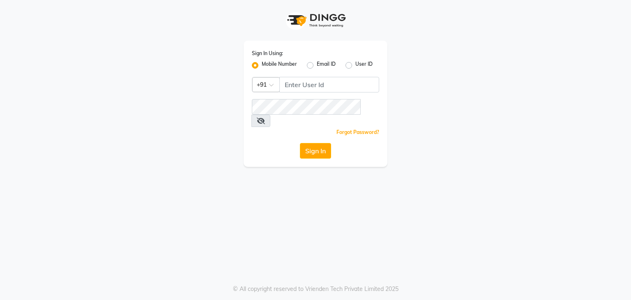 The width and height of the screenshot is (631, 300). Describe the element at coordinates (267, 53) in the screenshot. I see `label: Sign In Using:` at that location.